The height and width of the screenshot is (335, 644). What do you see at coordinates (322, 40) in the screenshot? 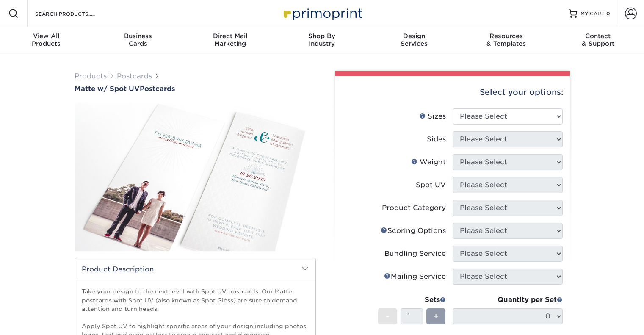
I see `a: Shop ByIndustry` at bounding box center [322, 40].